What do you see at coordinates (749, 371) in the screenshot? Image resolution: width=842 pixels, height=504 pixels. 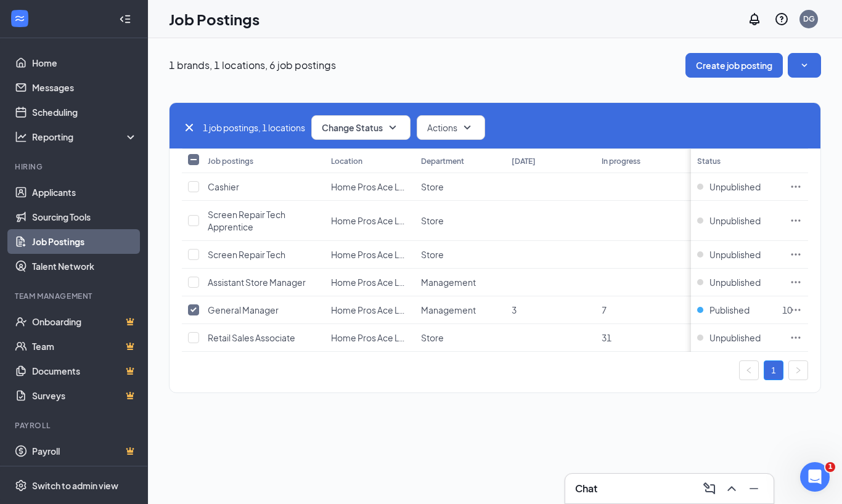 I see `button: left` at bounding box center [749, 371].